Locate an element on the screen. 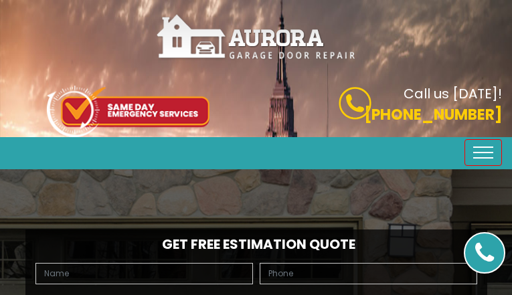  h2: Get Free Estimation Quote is located at coordinates (256, 244).